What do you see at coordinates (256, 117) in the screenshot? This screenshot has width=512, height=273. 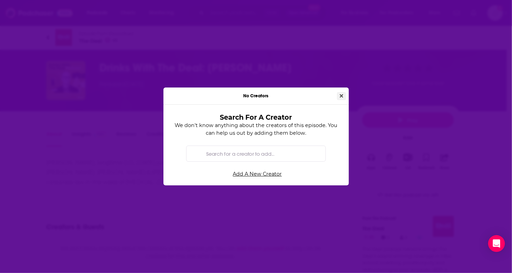 I see `h3: Search For A Creator` at bounding box center [256, 117].